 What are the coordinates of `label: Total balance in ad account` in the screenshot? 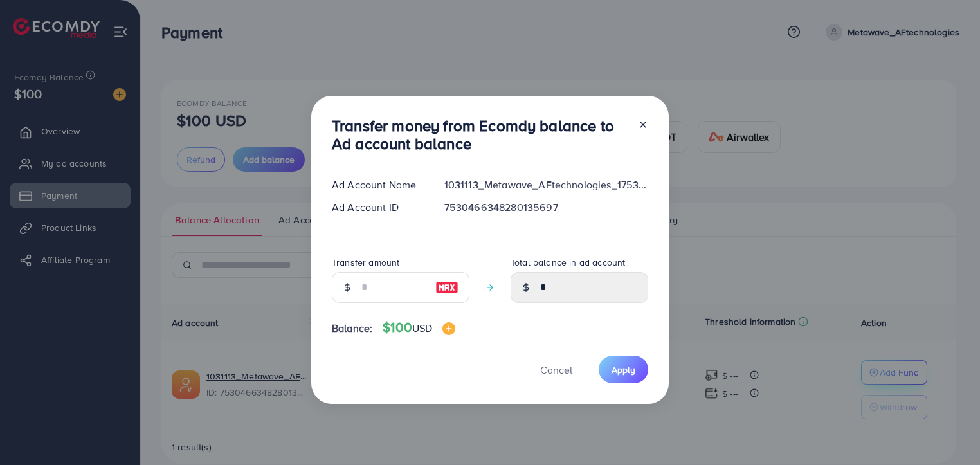 It's located at (568, 262).